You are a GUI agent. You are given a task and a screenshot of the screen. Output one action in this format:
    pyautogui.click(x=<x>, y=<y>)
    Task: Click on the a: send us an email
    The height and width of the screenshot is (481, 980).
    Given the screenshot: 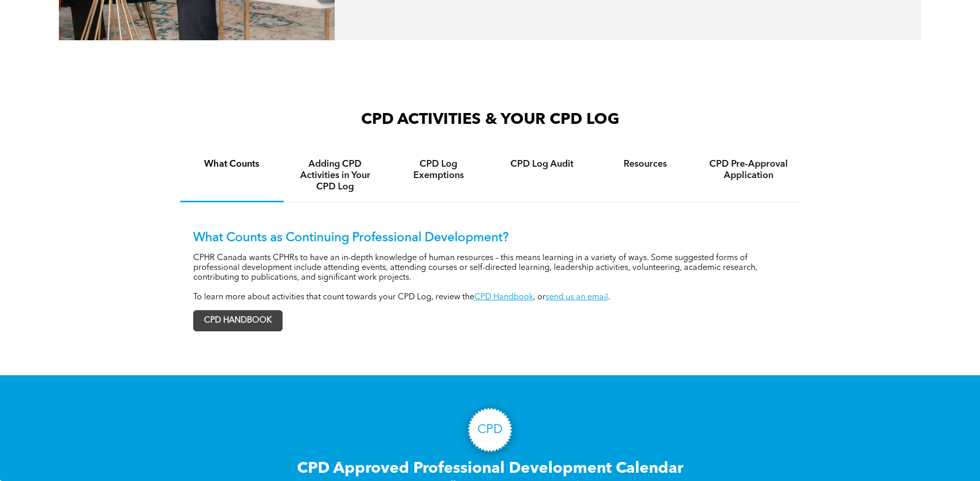 What is the action you would take?
    pyautogui.click(x=577, y=297)
    